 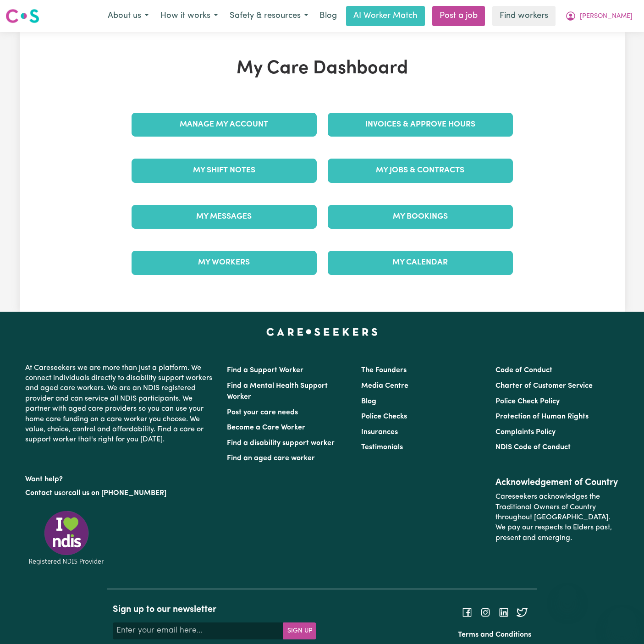 I want to click on a: AI Worker Match, so click(x=385, y=16).